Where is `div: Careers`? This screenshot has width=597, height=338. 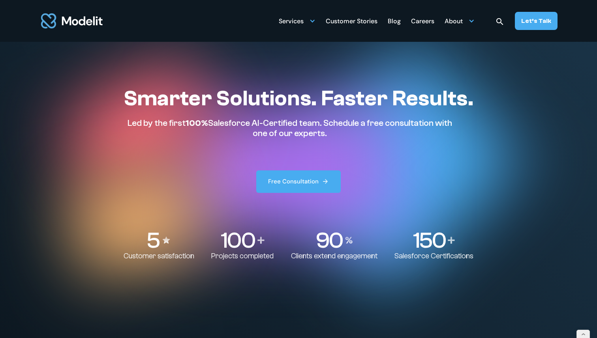
div: Careers is located at coordinates (422, 22).